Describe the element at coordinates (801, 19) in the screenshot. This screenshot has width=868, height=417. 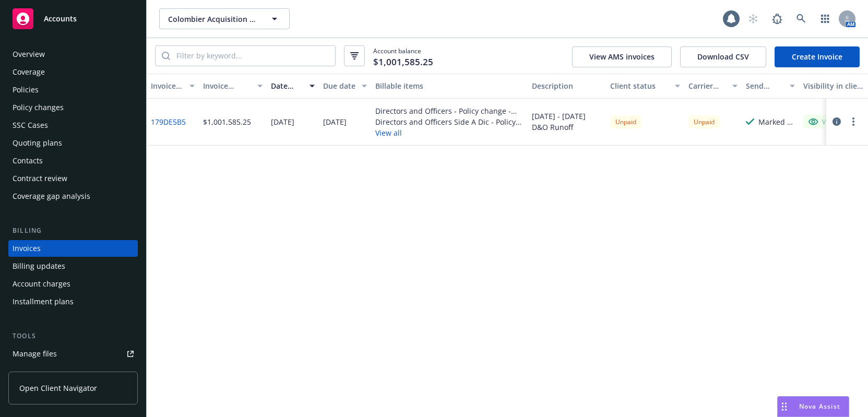
I see `a: Search` at that location.